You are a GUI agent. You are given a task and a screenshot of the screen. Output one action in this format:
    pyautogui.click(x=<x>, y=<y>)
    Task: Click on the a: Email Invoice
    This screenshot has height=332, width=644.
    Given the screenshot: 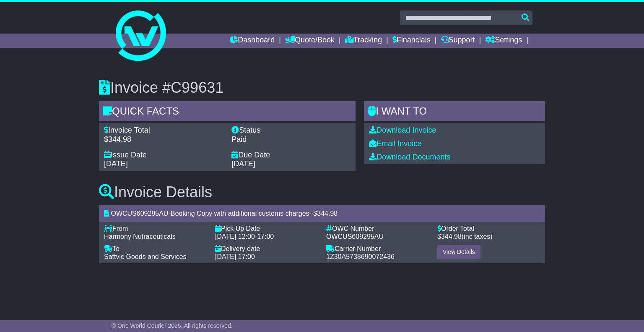 What is the action you would take?
    pyautogui.click(x=395, y=143)
    